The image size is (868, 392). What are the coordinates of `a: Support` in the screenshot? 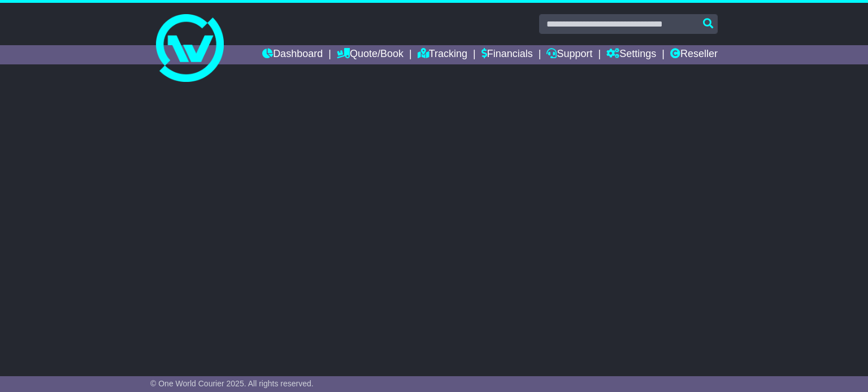 It's located at (569, 55).